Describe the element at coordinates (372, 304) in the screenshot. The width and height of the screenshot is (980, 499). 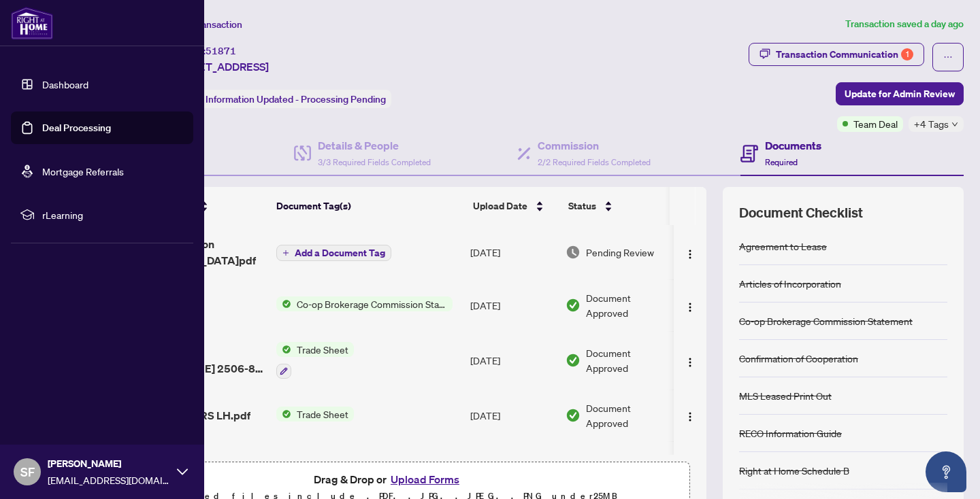
I see `span: Co-op Brokerage Commission Statement` at that location.